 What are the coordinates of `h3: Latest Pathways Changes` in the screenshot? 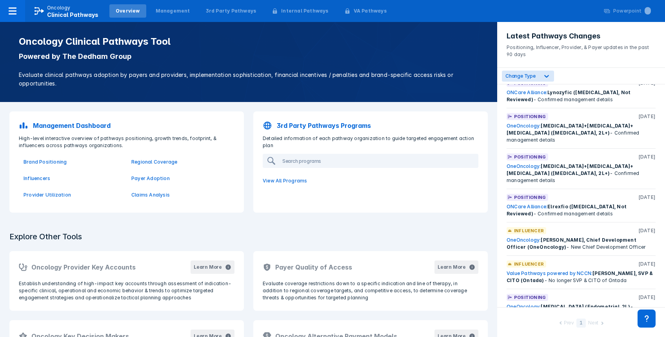 It's located at (581, 36).